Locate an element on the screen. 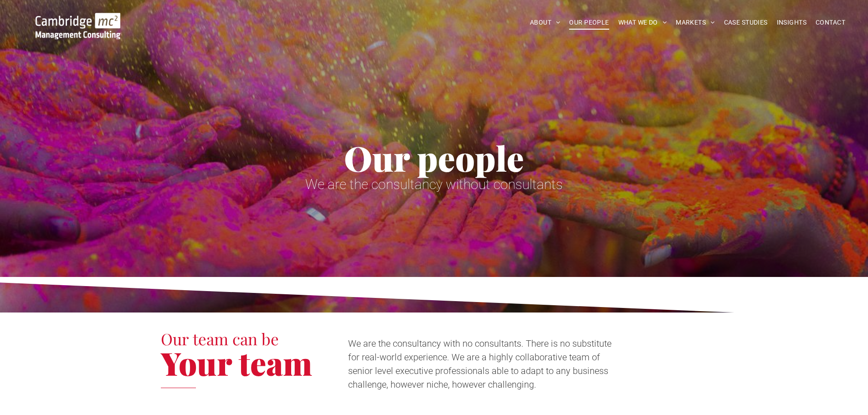  a: OUR PEOPLE is located at coordinates (588, 22).